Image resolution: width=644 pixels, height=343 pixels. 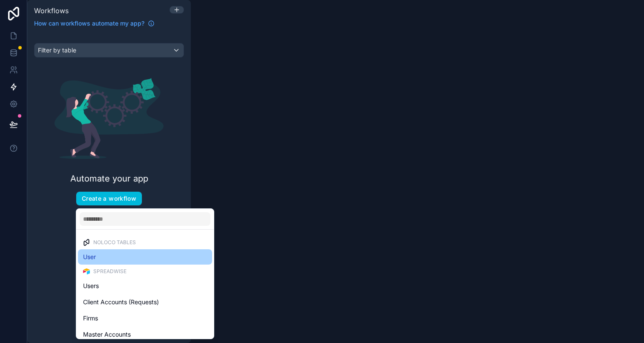 I want to click on span: Firms, so click(x=90, y=318).